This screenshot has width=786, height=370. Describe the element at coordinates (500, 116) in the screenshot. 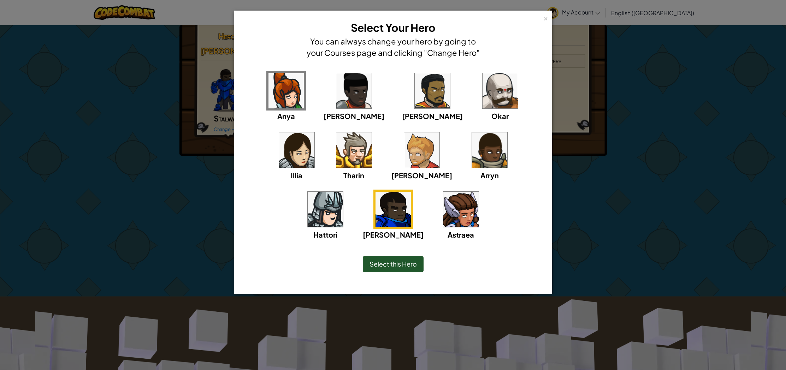

I see `span: Okar` at that location.